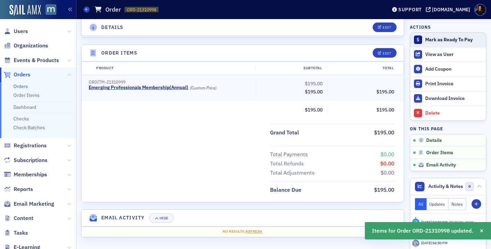  I want to click on button: Mark as Ready To Pay, so click(448, 40).